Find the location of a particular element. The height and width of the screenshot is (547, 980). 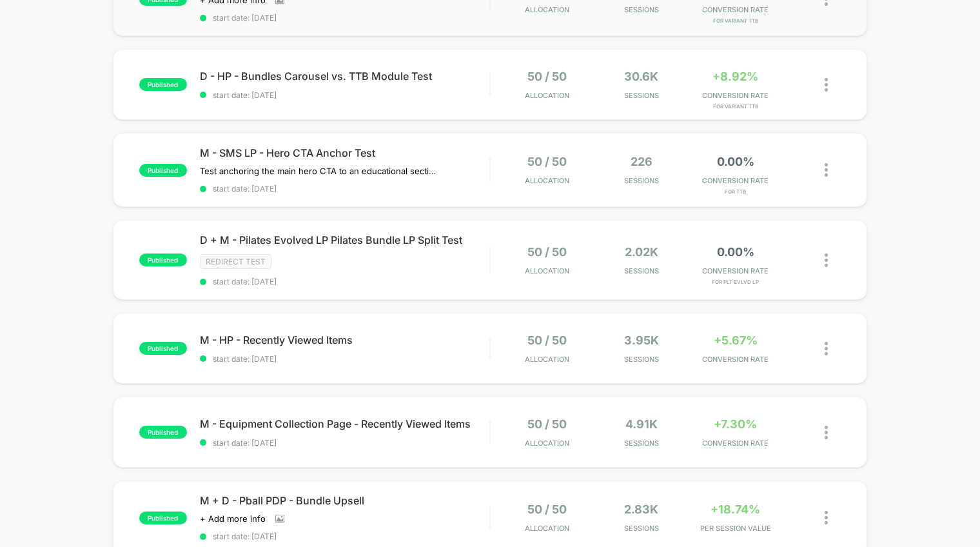

span: for PLT EVLVD LP is located at coordinates (735, 282).